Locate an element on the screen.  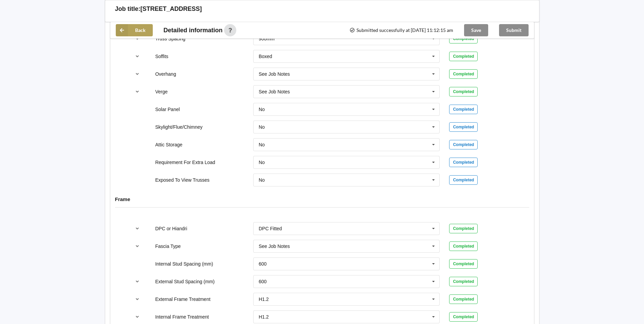
label: Internal Frame Treatment is located at coordinates (182, 317).